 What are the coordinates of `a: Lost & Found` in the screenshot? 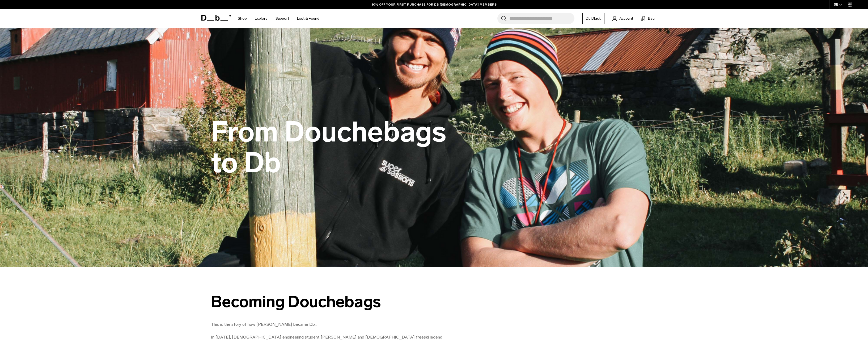 It's located at (308, 18).